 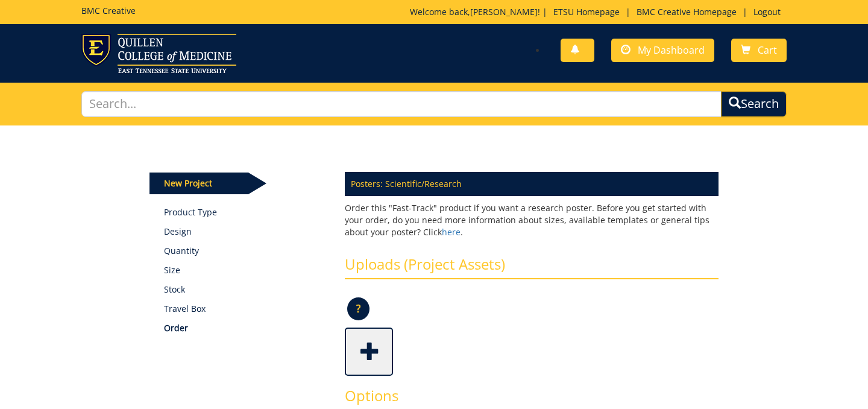 I want to click on span: Cart, so click(x=768, y=50).